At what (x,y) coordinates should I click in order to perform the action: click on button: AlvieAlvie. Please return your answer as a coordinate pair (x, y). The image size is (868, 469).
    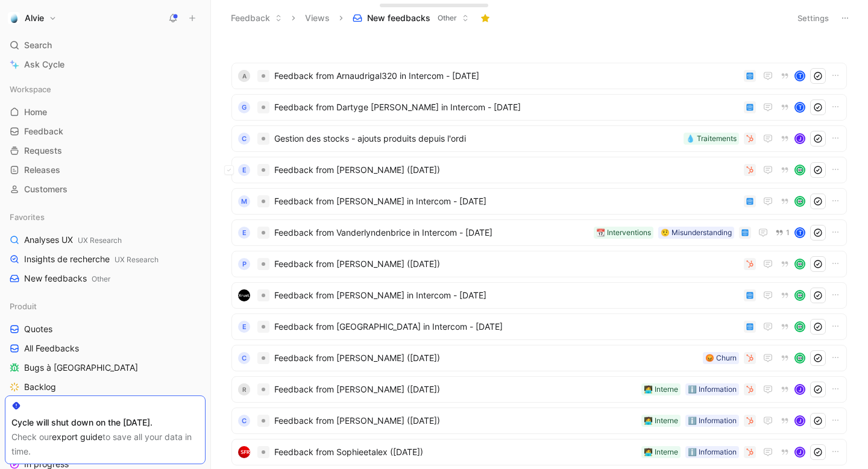
    Looking at the image, I should click on (32, 18).